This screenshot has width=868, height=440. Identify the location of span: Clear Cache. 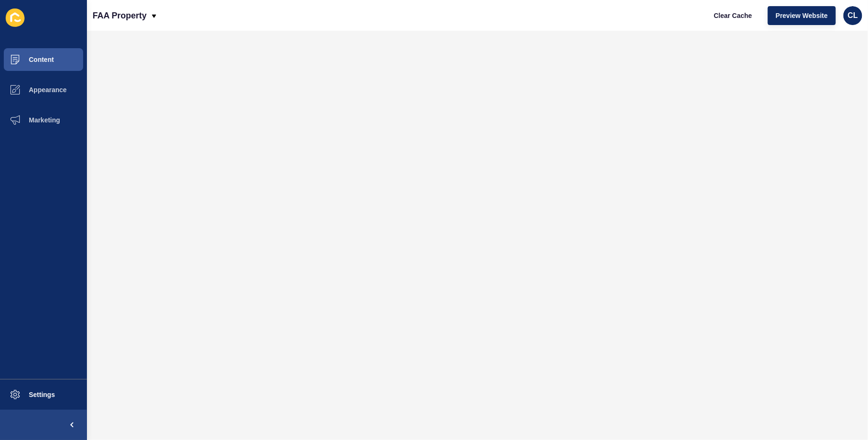
(732, 16).